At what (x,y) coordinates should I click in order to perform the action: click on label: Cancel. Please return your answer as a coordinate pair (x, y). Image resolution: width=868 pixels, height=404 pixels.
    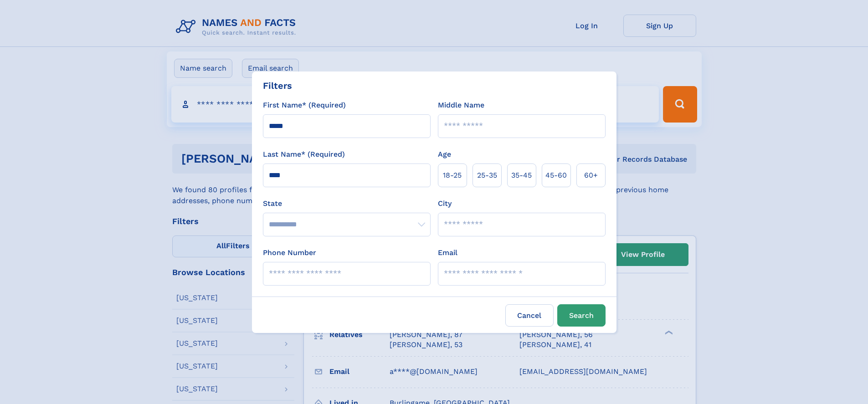
    Looking at the image, I should click on (530, 315).